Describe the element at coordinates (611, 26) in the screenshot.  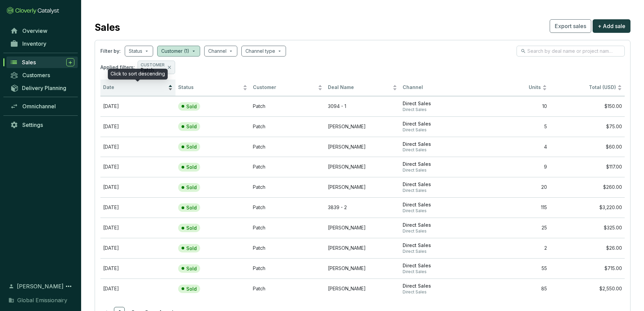
I see `span: + Add sale` at that location.